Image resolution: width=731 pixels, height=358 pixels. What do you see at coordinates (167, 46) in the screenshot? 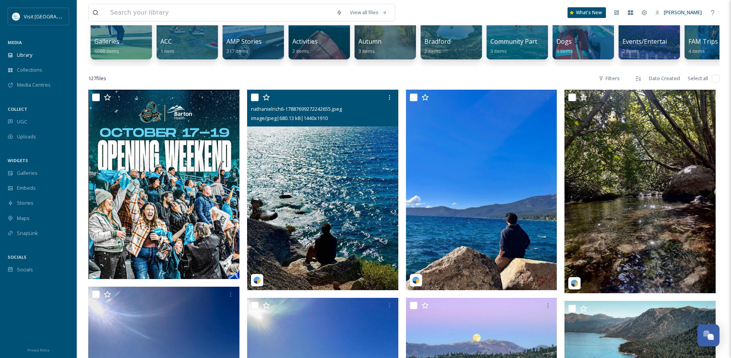
I see `a: ACC1 item` at bounding box center [167, 46].